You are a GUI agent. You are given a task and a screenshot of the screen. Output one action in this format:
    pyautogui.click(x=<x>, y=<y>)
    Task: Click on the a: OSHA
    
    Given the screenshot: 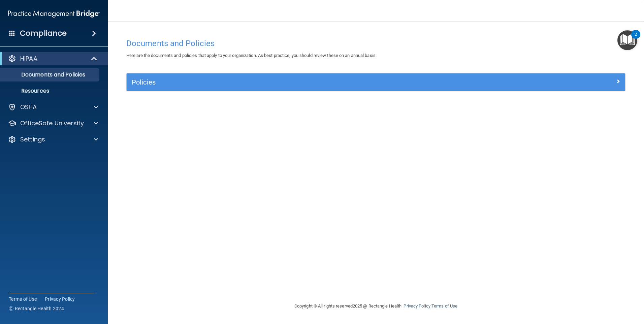 What is the action you would take?
    pyautogui.click(x=53, y=107)
    